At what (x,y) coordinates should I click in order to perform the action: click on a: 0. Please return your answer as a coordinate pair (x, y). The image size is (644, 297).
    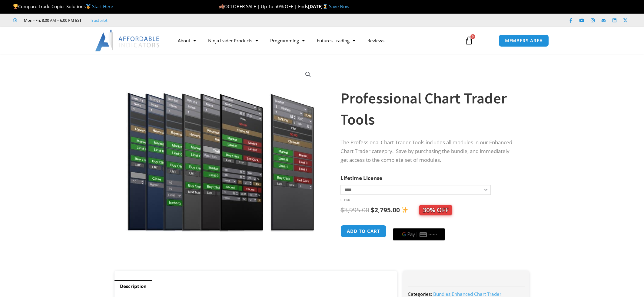
    Looking at the image, I should click on (469, 40).